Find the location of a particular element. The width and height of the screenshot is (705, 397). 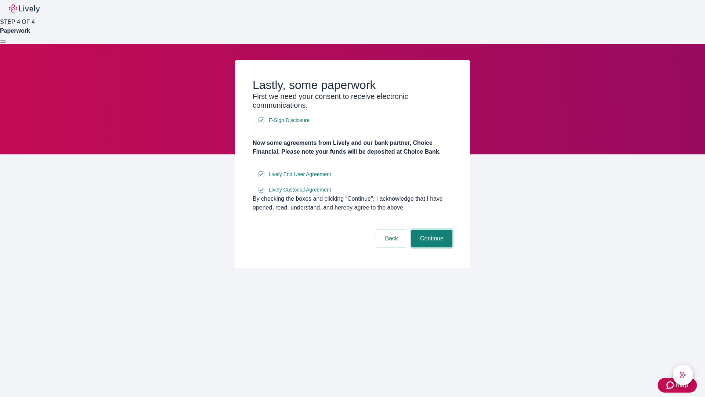

span: Lively Custodial Agreement is located at coordinates (300, 190).